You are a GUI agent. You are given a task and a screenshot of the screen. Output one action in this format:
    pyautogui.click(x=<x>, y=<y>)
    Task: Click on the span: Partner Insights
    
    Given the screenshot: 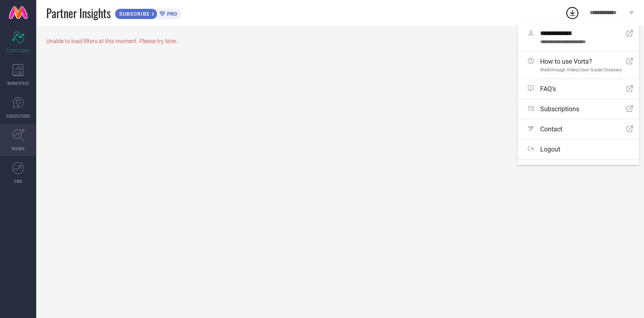 What is the action you would take?
    pyautogui.click(x=79, y=13)
    